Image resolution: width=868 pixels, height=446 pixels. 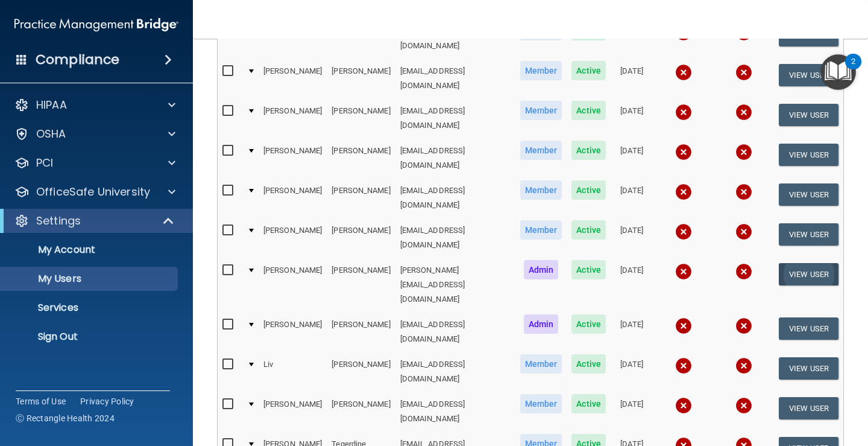 What do you see at coordinates (90, 250) in the screenshot?
I see `p: My Account` at bounding box center [90, 250].